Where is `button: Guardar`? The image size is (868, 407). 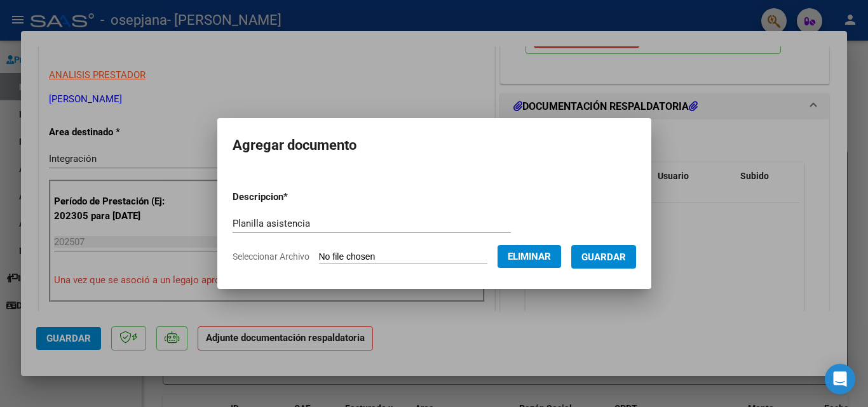
button: Guardar is located at coordinates (604, 257).